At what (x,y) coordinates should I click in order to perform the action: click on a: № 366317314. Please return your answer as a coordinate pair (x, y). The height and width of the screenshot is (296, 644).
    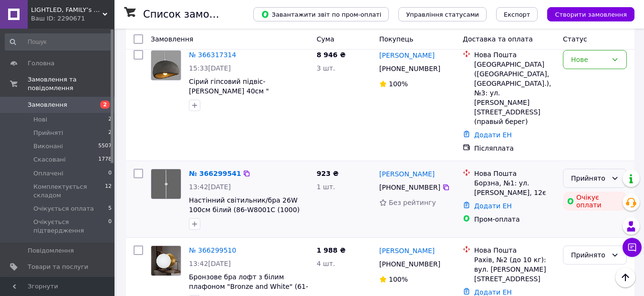
    Looking at the image, I should click on (212, 55).